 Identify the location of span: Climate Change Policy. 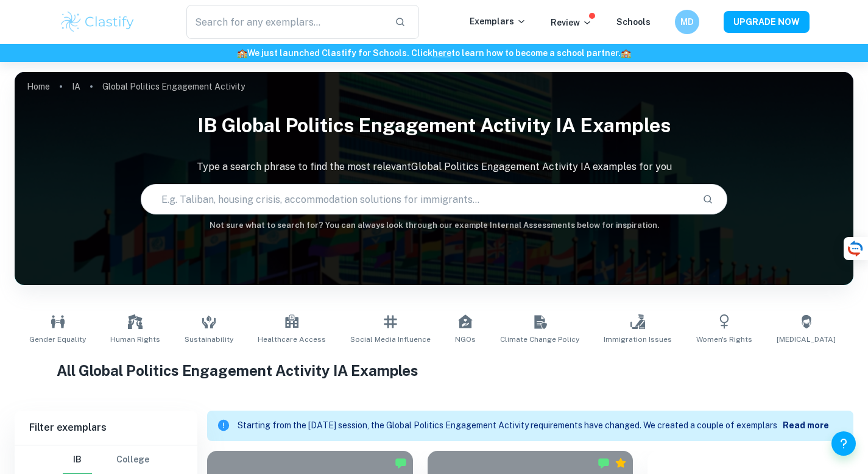
(539, 339).